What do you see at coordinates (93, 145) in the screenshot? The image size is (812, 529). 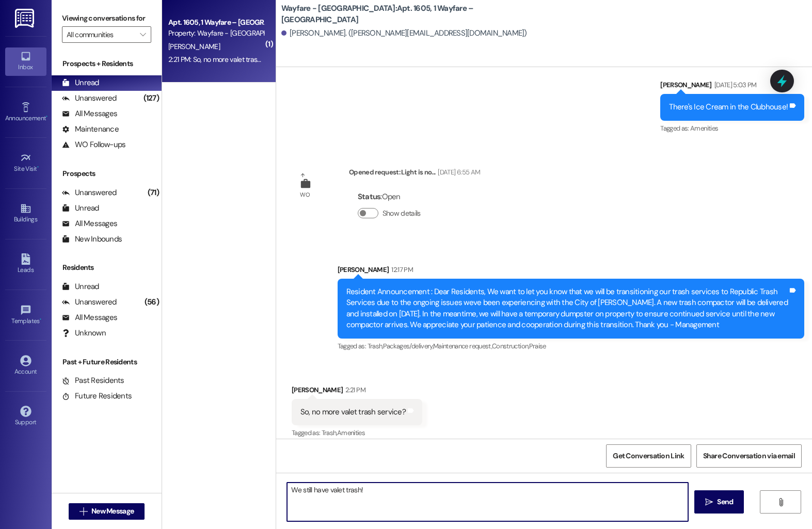 I see `div: WO Follow-ups` at bounding box center [93, 145].